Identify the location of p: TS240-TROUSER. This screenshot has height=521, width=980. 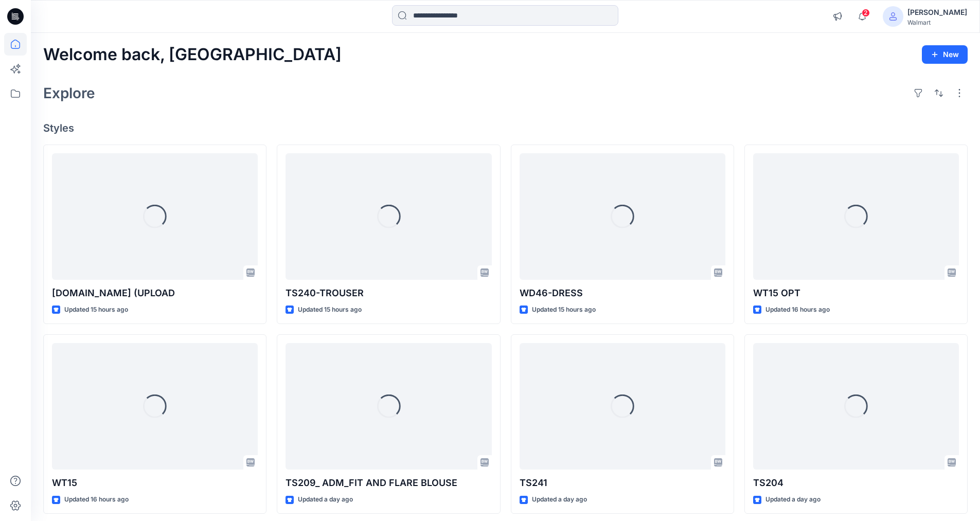
(388, 293).